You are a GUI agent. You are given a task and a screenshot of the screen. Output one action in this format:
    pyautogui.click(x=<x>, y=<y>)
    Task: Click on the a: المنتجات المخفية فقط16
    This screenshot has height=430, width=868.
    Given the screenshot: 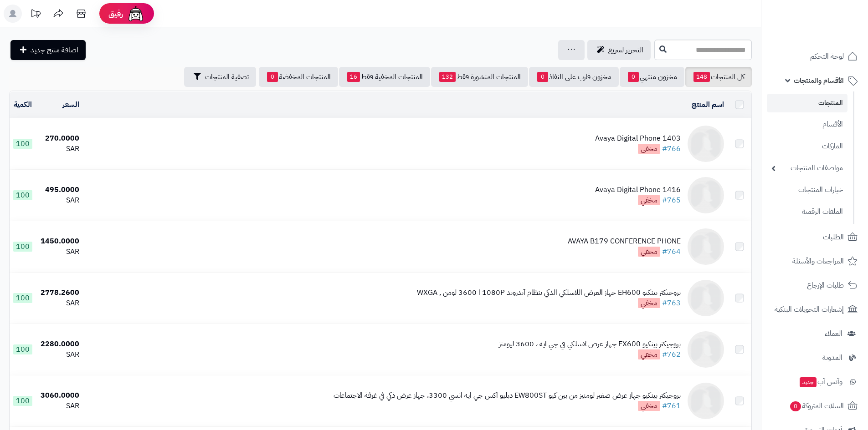 What is the action you would take?
    pyautogui.click(x=385, y=77)
    